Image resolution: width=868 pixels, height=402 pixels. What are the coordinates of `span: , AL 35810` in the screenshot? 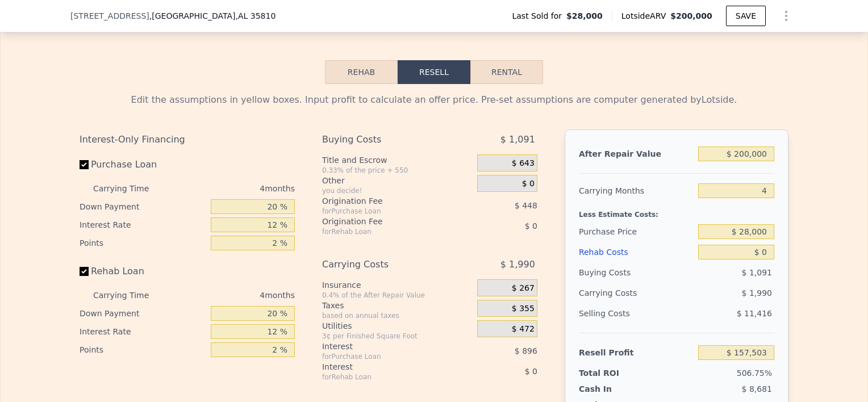 It's located at (255, 16).